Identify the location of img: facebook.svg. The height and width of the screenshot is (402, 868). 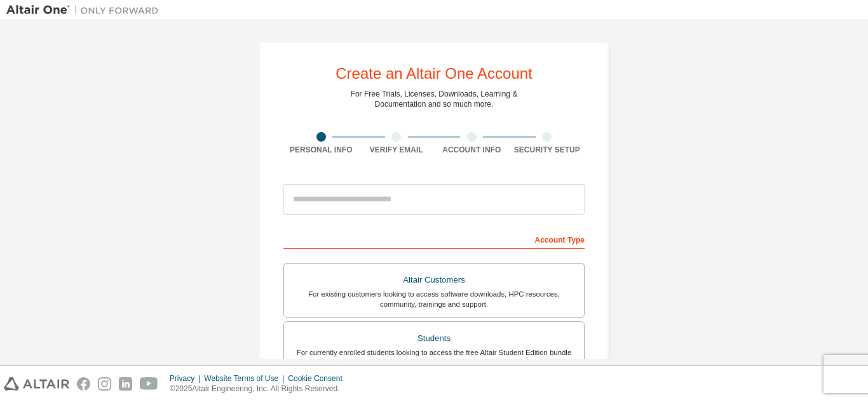
(83, 383).